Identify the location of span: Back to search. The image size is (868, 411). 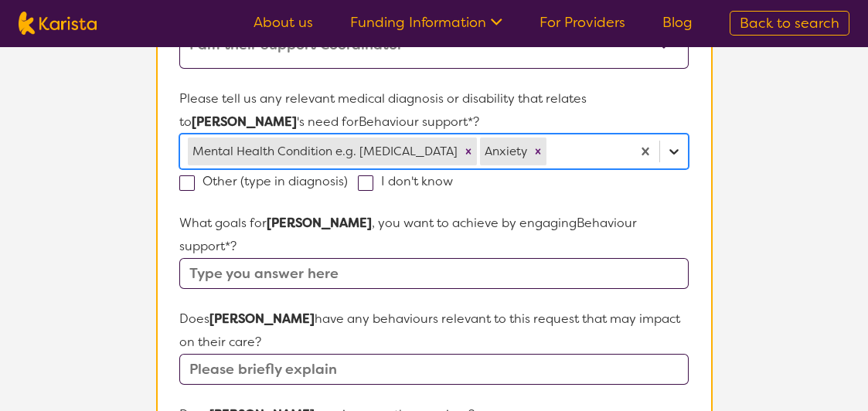
(789, 23).